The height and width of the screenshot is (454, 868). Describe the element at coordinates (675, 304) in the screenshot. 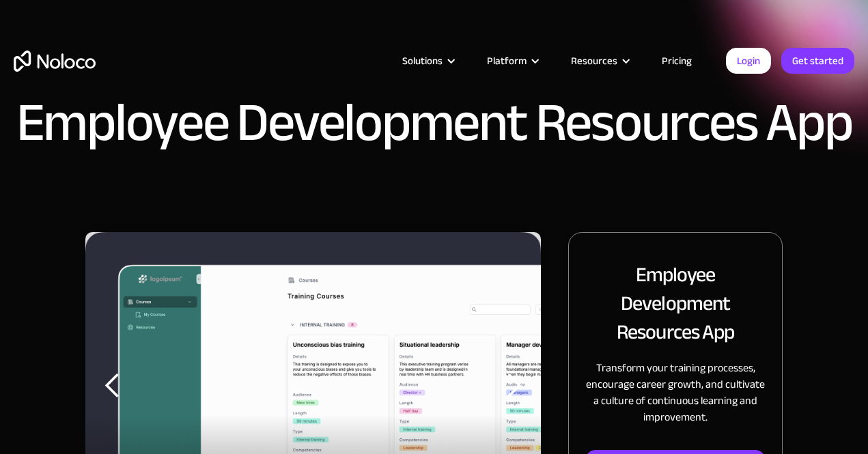

I see `h2: Employee Development Resources App` at that location.